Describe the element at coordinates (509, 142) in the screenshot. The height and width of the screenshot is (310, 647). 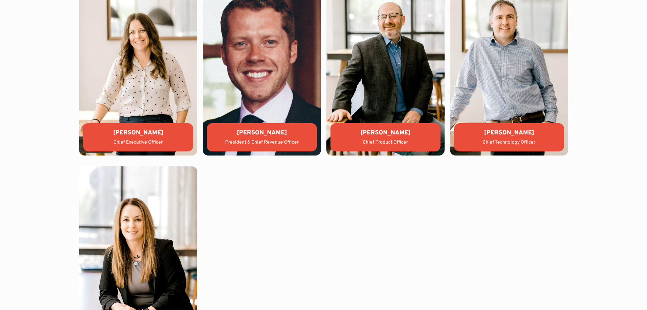
I see `div: Chief Technology Officer` at that location.